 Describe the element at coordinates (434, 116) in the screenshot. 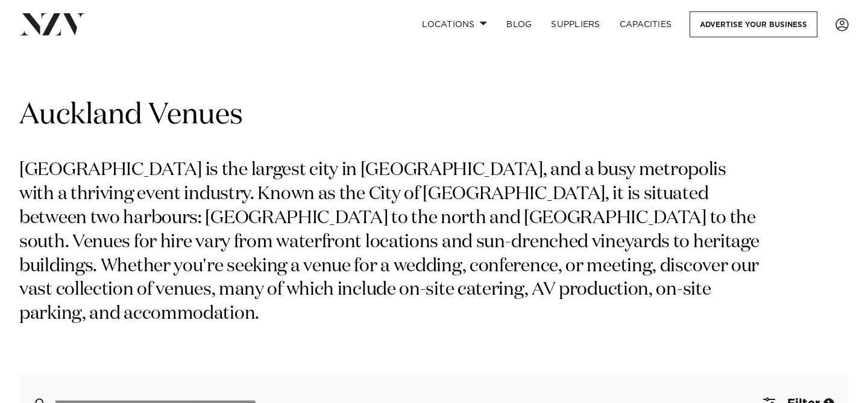

I see `h1: Auckland Venues` at that location.